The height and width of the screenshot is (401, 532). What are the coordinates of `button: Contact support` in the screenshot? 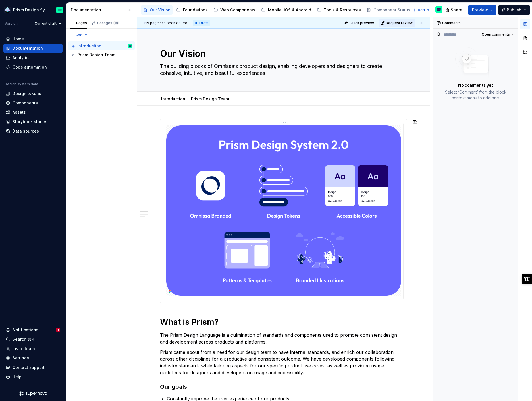 It's located at (33, 368).